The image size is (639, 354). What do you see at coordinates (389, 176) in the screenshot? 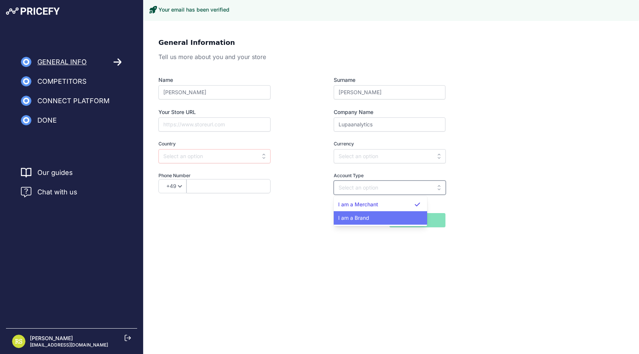
I see `label: Account Type` at bounding box center [389, 176].